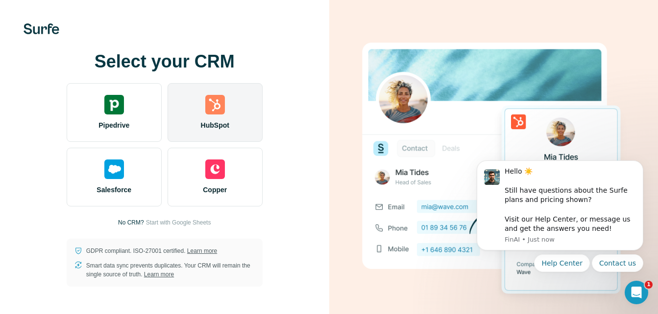 Image resolution: width=658 pixels, height=314 pixels. I want to click on img: Profile image for FinAI, so click(30, 49).